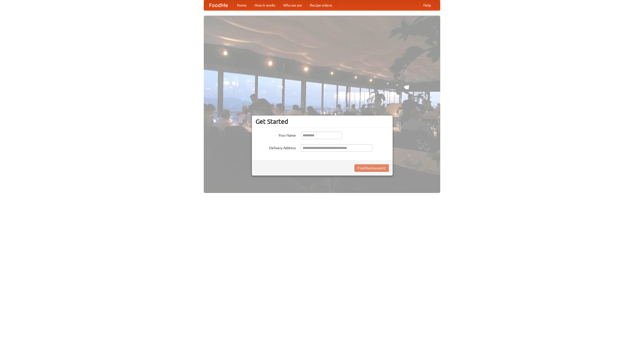  Describe the element at coordinates (322, 122) in the screenshot. I see `h3: Get Started` at that location.